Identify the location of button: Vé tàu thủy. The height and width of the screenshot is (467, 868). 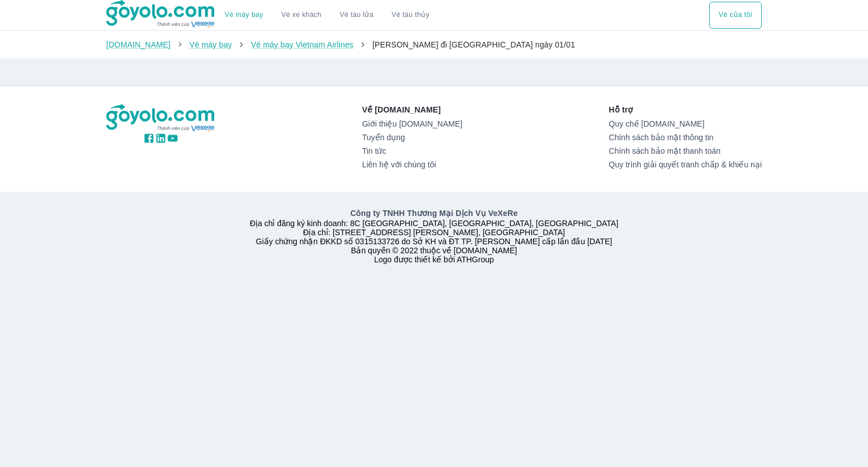
(410, 15).